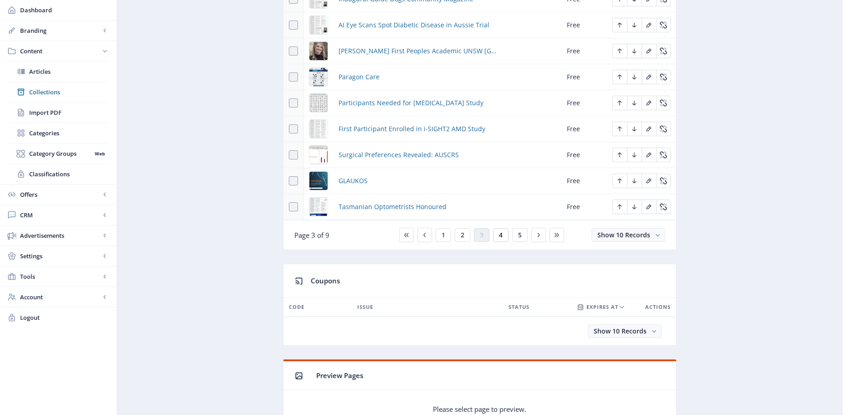 The width and height of the screenshot is (868, 415). What do you see at coordinates (414, 25) in the screenshot?
I see `span: AI Eye Scans Spot Diabetic Disease in Aussie Trial` at bounding box center [414, 25].